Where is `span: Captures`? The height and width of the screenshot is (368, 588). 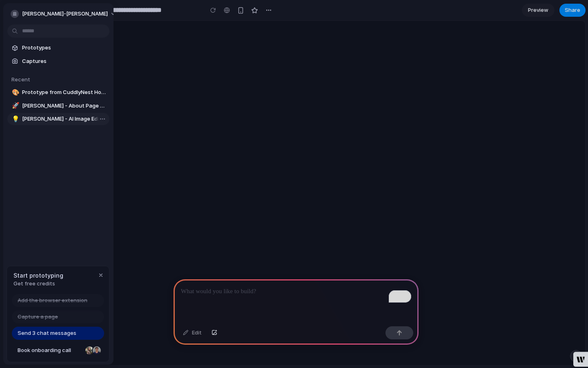 span: Captures is located at coordinates (64, 61).